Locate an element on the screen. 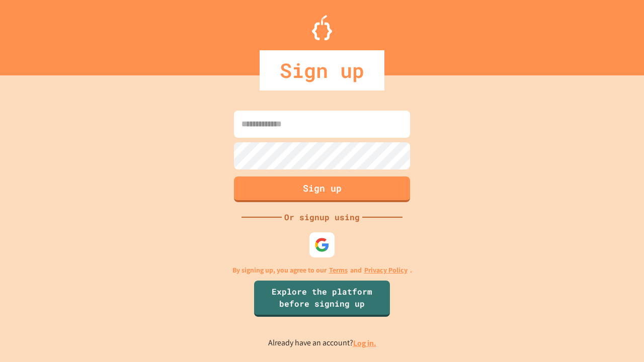 This screenshot has height=362, width=644. a: Privacy Policy is located at coordinates (386, 270).